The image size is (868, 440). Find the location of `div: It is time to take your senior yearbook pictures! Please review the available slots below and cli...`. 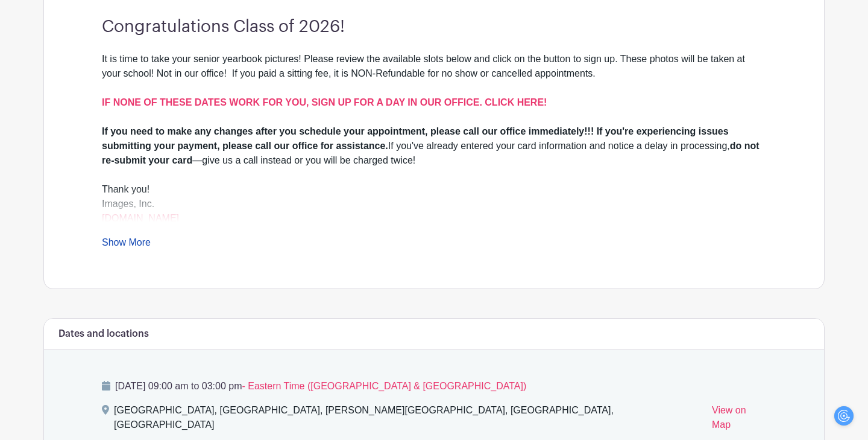

div: It is time to take your senior yearbook pictures! Please review the available slots below and cli... is located at coordinates (434, 88).